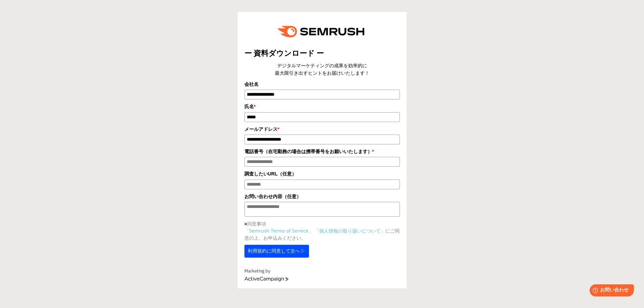 The image size is (644, 308). What do you see at coordinates (322, 151) in the screenshot?
I see `label: 電話番号（在宅勤務の場合は携帯番号をお願いいたします）` at bounding box center [322, 151].